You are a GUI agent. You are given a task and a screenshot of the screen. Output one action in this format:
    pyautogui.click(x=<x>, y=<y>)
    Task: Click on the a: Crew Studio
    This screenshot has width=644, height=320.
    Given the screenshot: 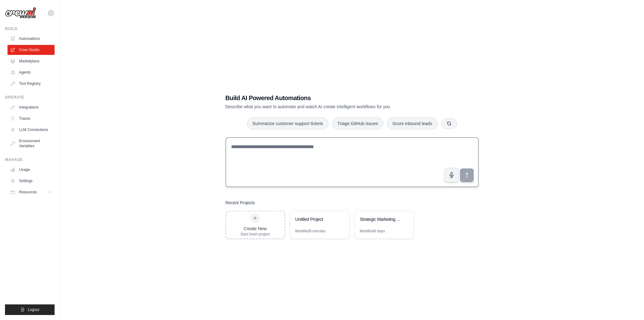 What is the action you would take?
    pyautogui.click(x=31, y=50)
    